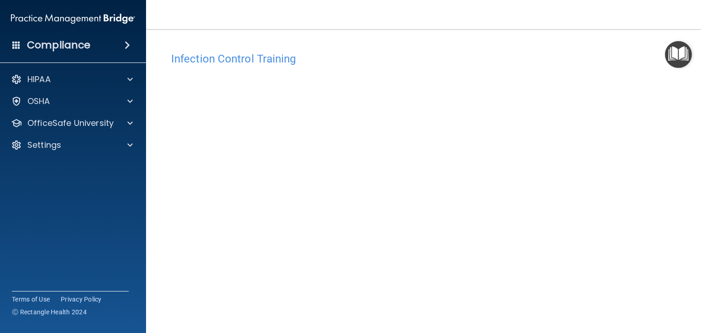  I want to click on img: PMB logo, so click(73, 19).